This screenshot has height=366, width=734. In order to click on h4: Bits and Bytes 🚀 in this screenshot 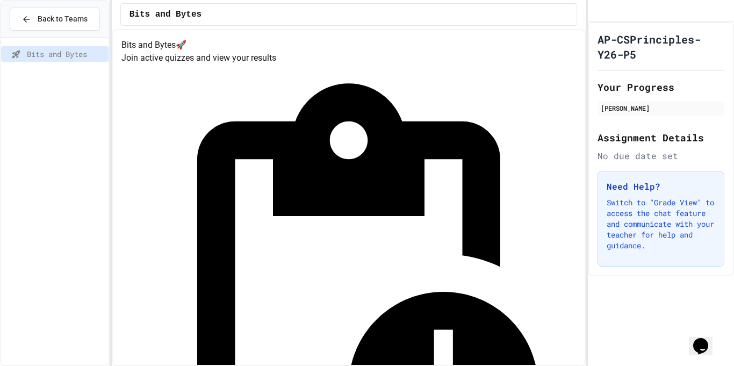, I will do `click(349, 45)`.